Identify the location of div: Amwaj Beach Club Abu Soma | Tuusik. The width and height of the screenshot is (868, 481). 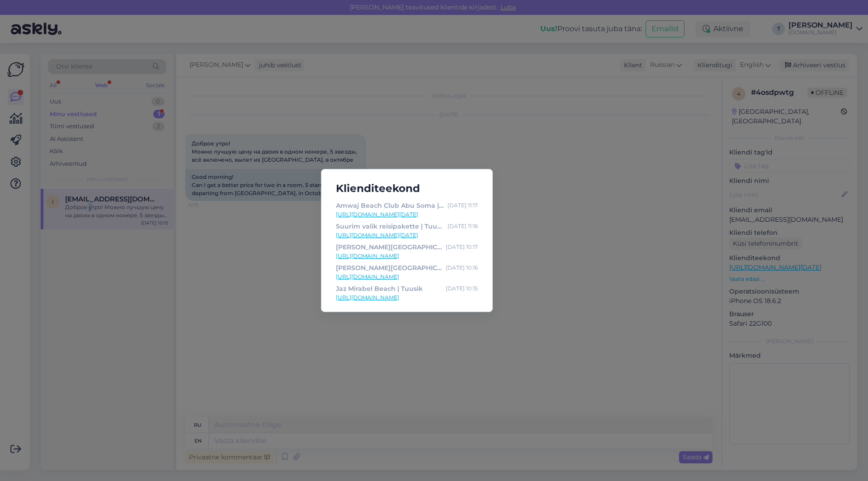
(389, 205).